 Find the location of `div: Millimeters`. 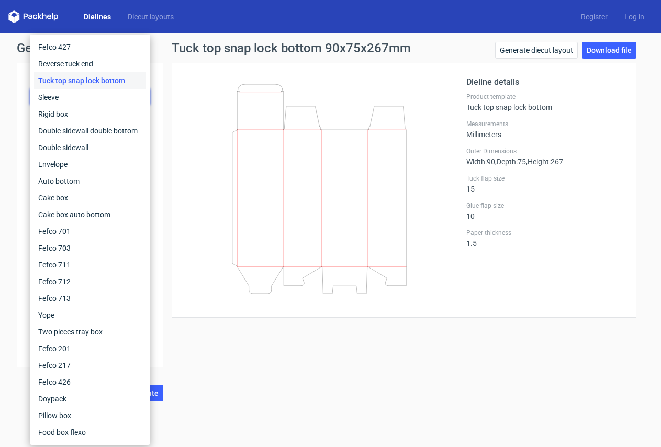

div: Millimeters is located at coordinates (545, 129).